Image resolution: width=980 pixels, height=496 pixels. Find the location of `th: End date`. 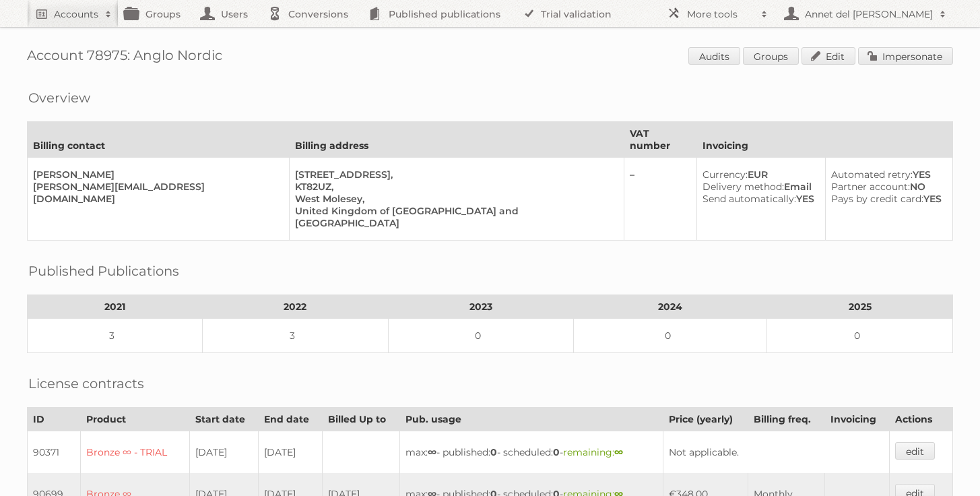

th: End date is located at coordinates (290, 419).